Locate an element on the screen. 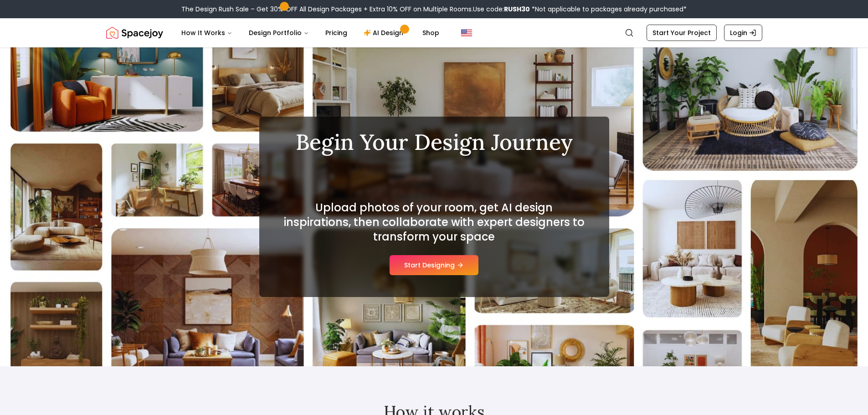 This screenshot has width=868, height=415. button: Start Designing is located at coordinates (434, 266).